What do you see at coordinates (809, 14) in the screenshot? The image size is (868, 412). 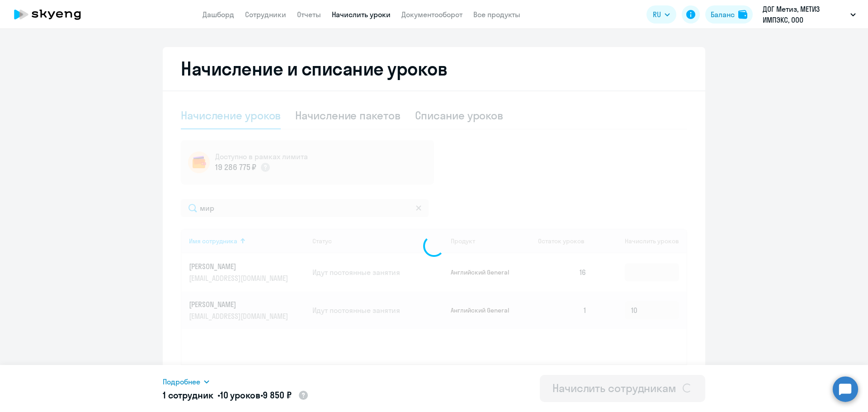 I see `button: ДОГ Метиз, МЕТИЗ ИМПЭКС, ООО` at bounding box center [809, 14].